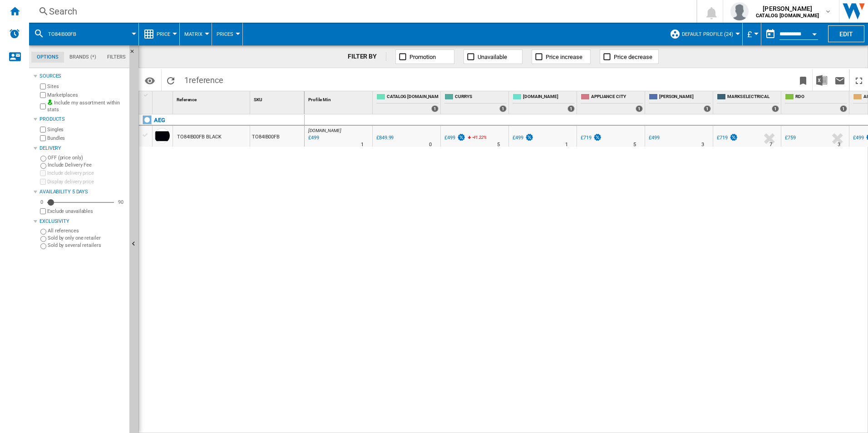  I want to click on div: Availability 5 Days, so click(83, 192).